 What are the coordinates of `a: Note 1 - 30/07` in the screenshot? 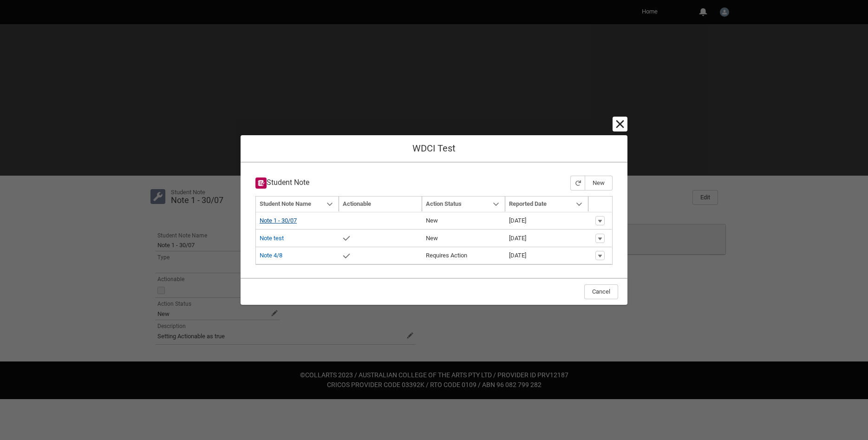 It's located at (278, 220).